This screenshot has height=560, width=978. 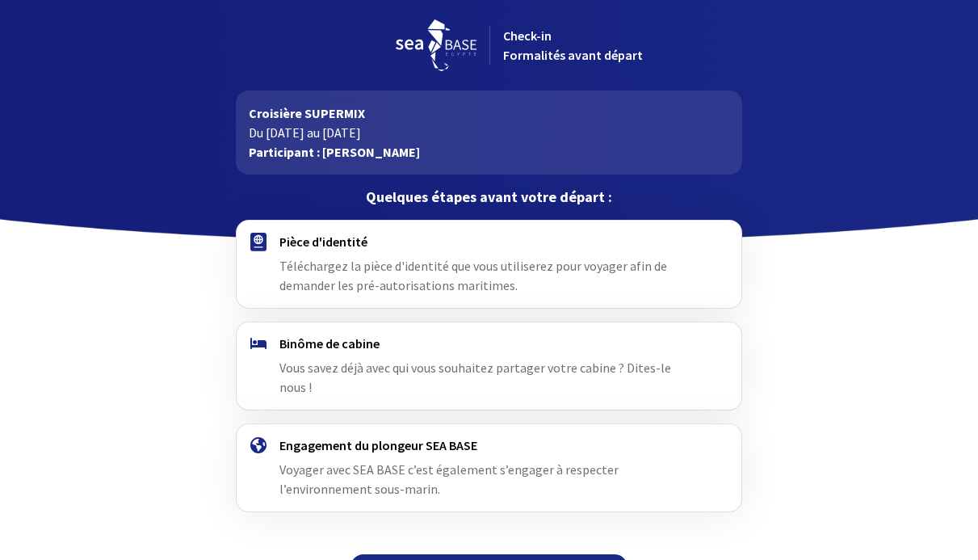 What do you see at coordinates (259, 445) in the screenshot?
I see `img: engagement.svg` at bounding box center [259, 445].